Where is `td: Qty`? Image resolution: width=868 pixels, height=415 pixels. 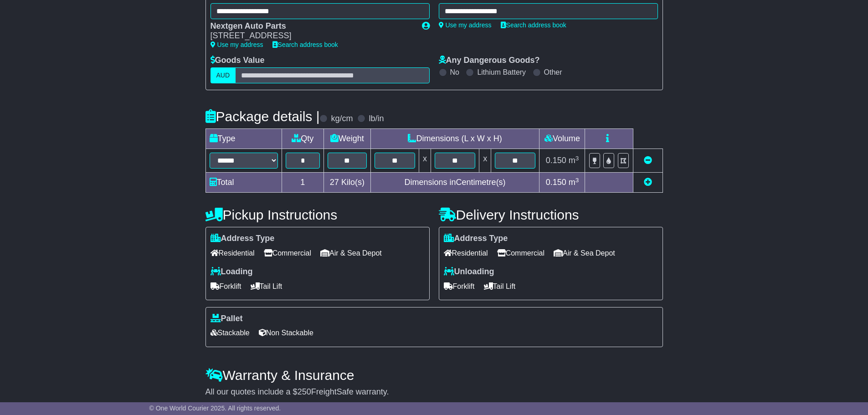 td: Qty is located at coordinates (302, 139).